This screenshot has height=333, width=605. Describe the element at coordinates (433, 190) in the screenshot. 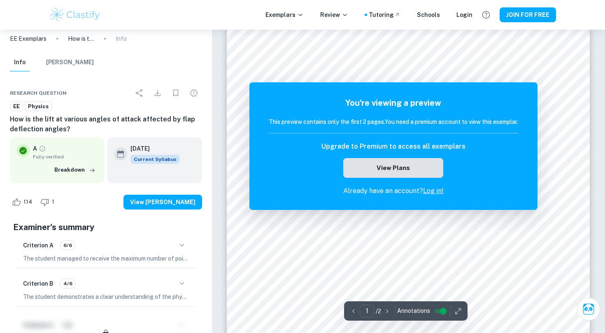

I see `a: Log in!` at that location.